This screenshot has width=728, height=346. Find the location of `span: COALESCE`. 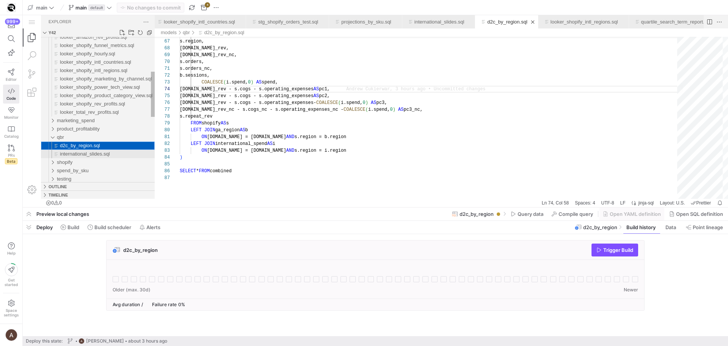

span: COALESCE is located at coordinates (190, 67).